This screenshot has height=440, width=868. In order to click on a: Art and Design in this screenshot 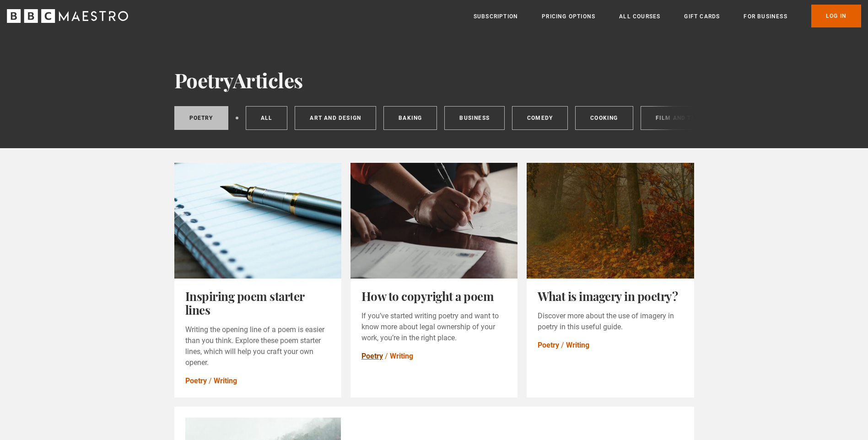, I will do `click(335, 118)`.